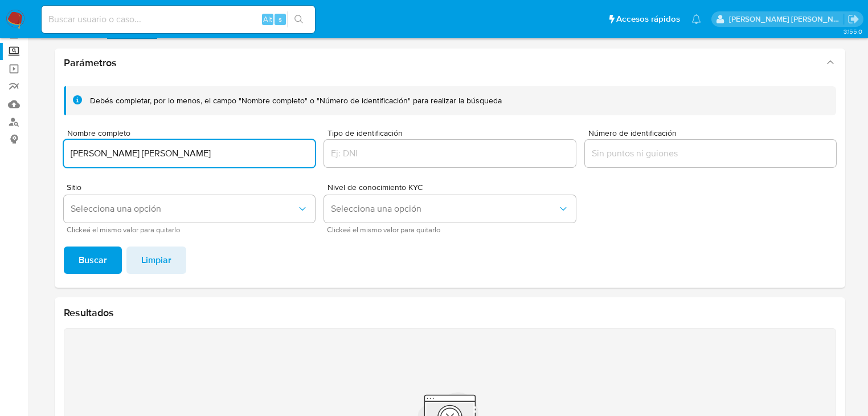 The width and height of the screenshot is (868, 416). What do you see at coordinates (696, 19) in the screenshot?
I see `a: Notificaciones` at bounding box center [696, 19].